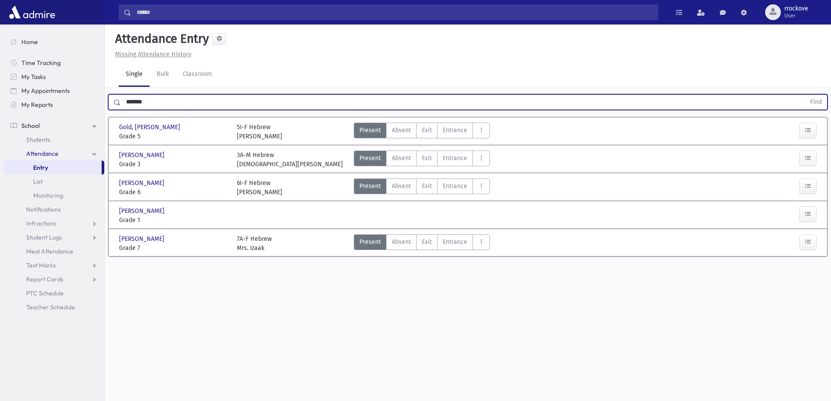 The image size is (831, 401). What do you see at coordinates (37, 105) in the screenshot?
I see `span: My Reports` at bounding box center [37, 105].